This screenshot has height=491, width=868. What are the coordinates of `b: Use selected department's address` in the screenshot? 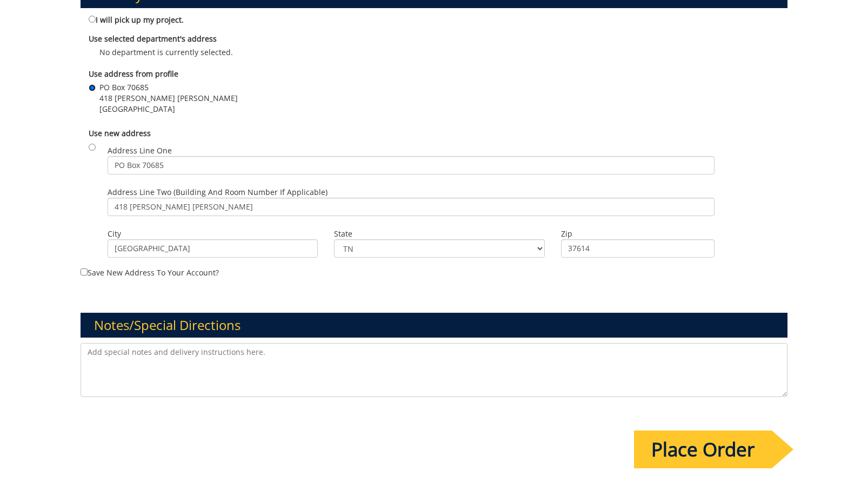 It's located at (152, 39).